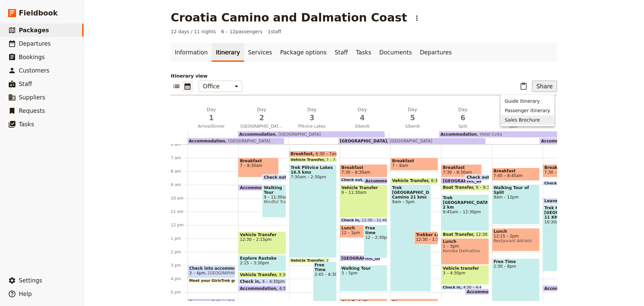 The height and width of the screenshot is (306, 644). What do you see at coordinates (375, 230) in the screenshot?
I see `span: Free time` at bounding box center [375, 230].